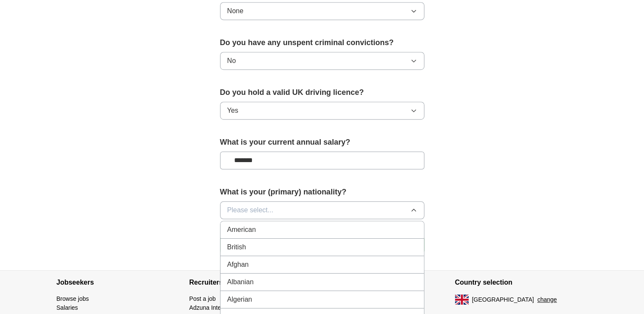  Describe the element at coordinates (322, 43) in the screenshot. I see `label: Do you have any unspent criminal convictions?` at that location.